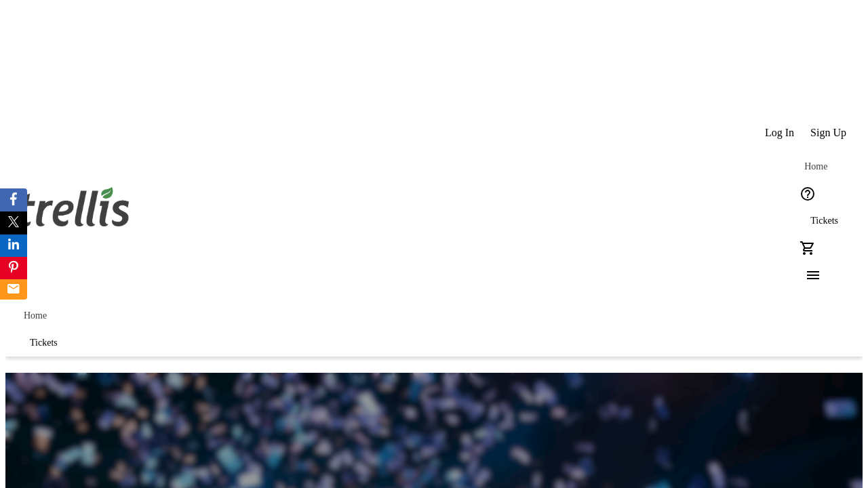 This screenshot has width=868, height=488. Describe the element at coordinates (74, 206) in the screenshot. I see `img: Orient E2E Organization xfrPSR9tXg's Logo` at that location.